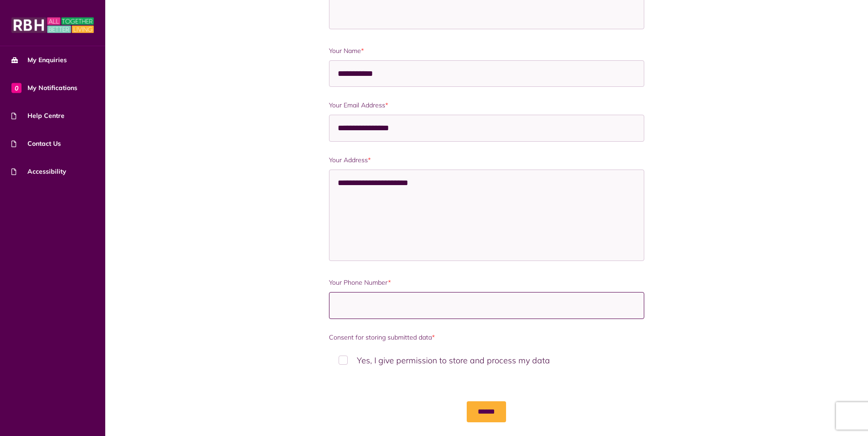  Describe the element at coordinates (45, 88) in the screenshot. I see `span: My Notifications` at that location.